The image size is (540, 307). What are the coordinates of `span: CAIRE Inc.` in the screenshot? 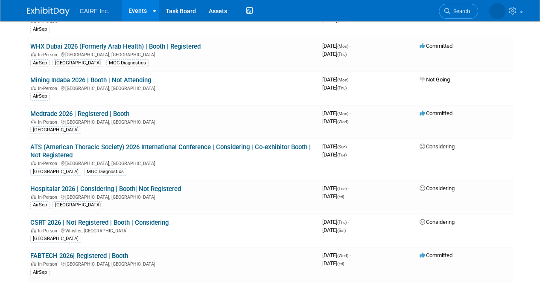 It's located at (94, 11).